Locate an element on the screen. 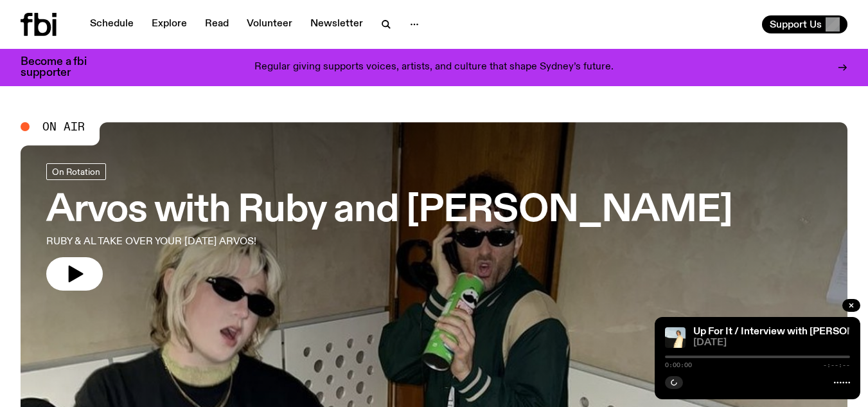 Image resolution: width=868 pixels, height=407 pixels. span: On Air is located at coordinates (64, 127).